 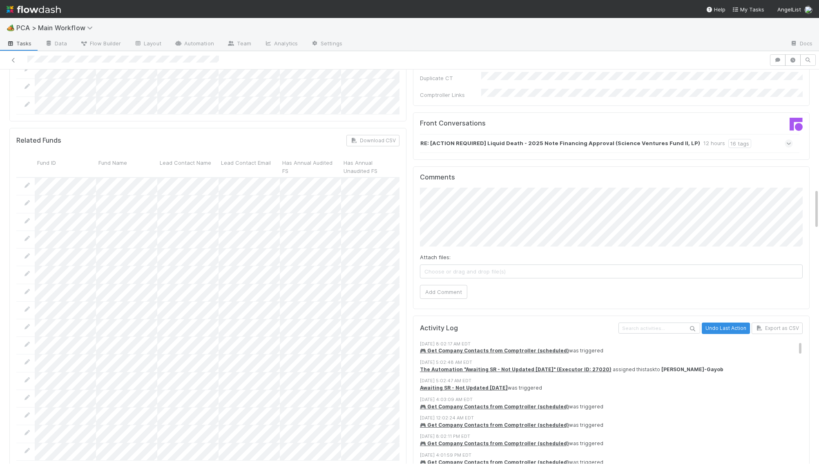 What do you see at coordinates (444, 292) in the screenshot?
I see `button: Add Comment` at bounding box center [444, 292].